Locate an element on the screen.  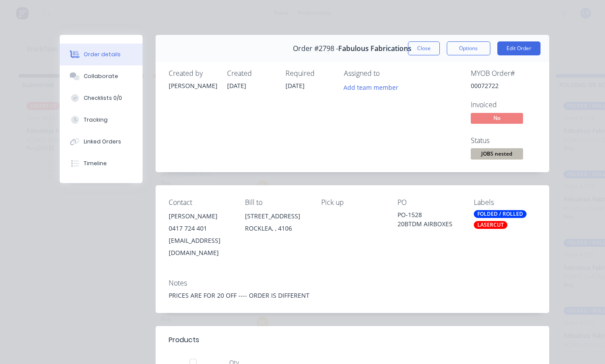
div: Products is located at coordinates (184, 340).